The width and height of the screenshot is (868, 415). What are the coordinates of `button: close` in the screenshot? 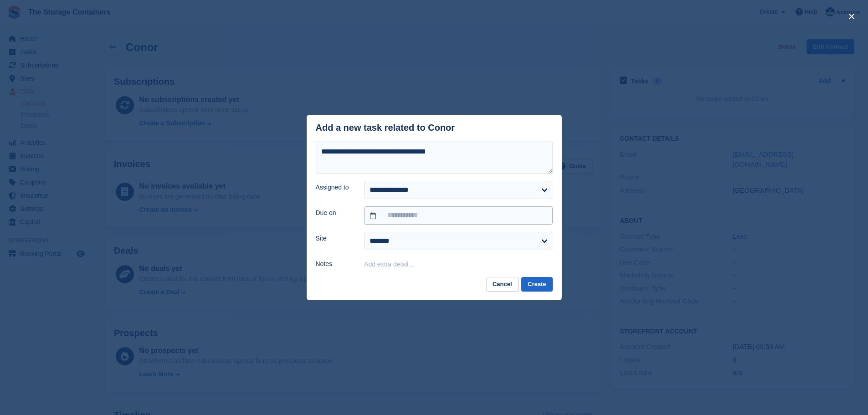 It's located at (852, 16).